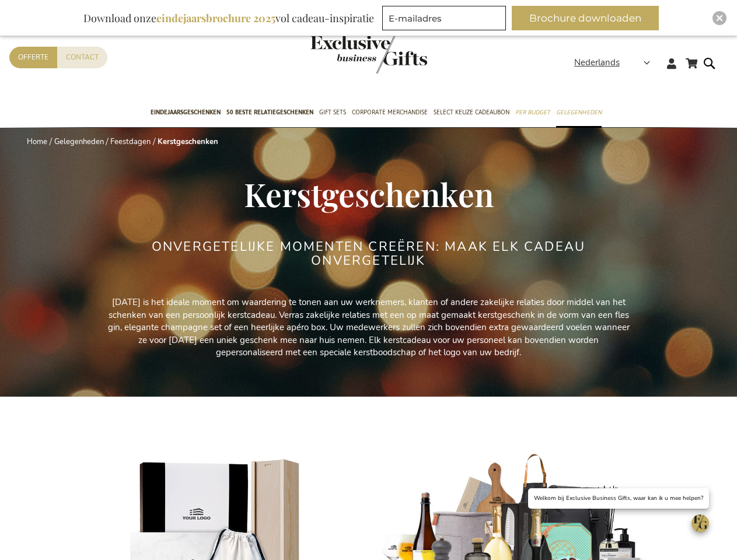 Image resolution: width=737 pixels, height=560 pixels. I want to click on form: marketing offers and promotions, so click(446, 20).